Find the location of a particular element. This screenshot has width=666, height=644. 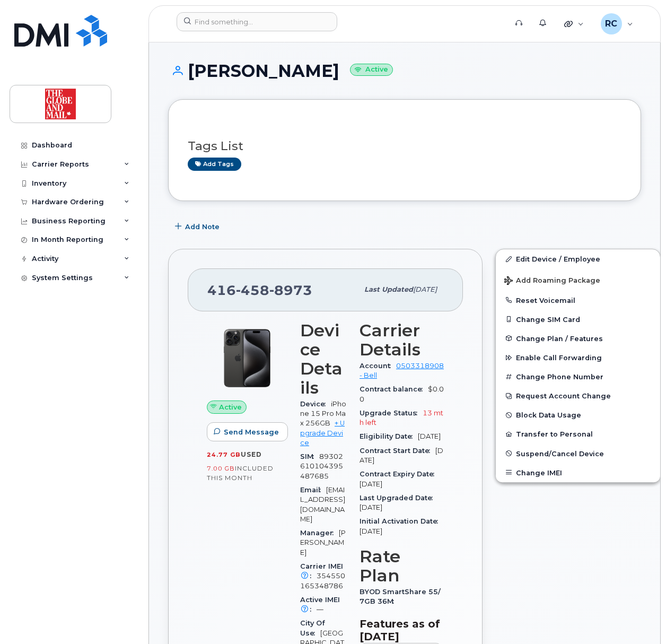

span: 458 is located at coordinates (252, 290).